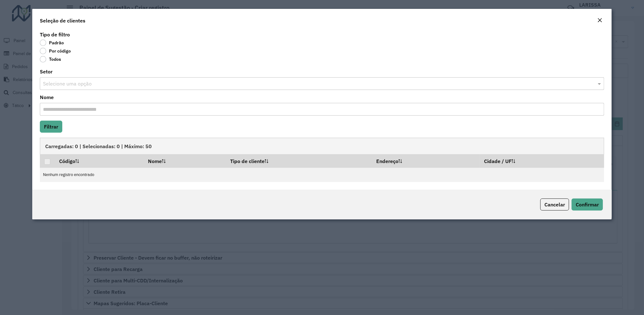  Describe the element at coordinates (555, 205) in the screenshot. I see `button: Cancelar` at that location.